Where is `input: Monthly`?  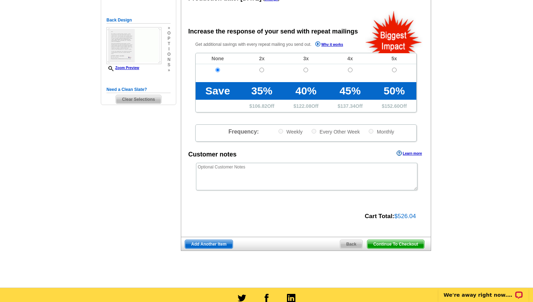 input: Monthly is located at coordinates (371, 131).